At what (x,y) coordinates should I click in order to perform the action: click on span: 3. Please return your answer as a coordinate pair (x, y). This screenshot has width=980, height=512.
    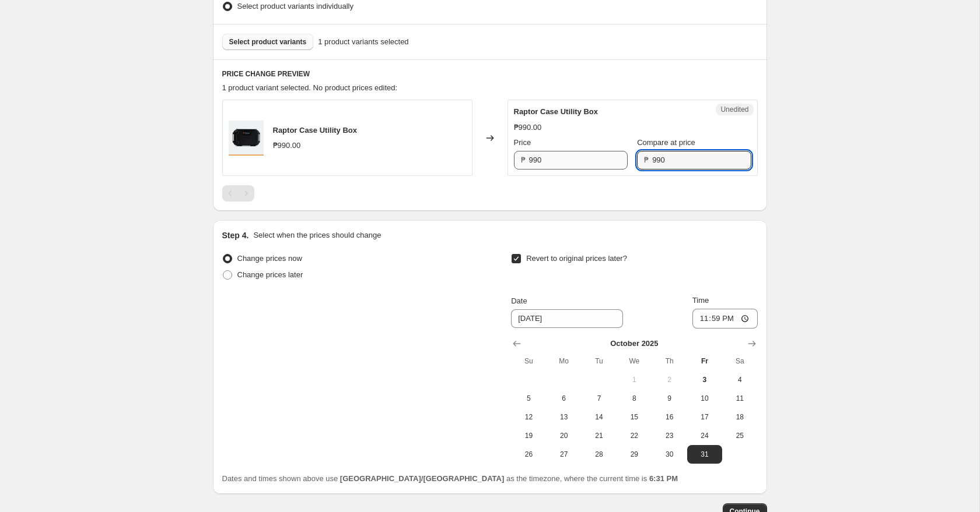
    Looking at the image, I should click on (705, 380).